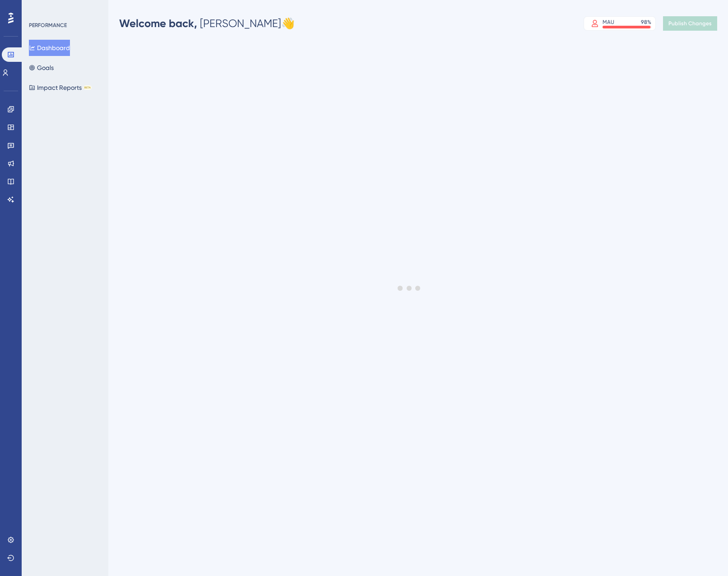 The width and height of the screenshot is (728, 576). Describe the element at coordinates (88, 88) in the screenshot. I see `div: BETA` at that location.